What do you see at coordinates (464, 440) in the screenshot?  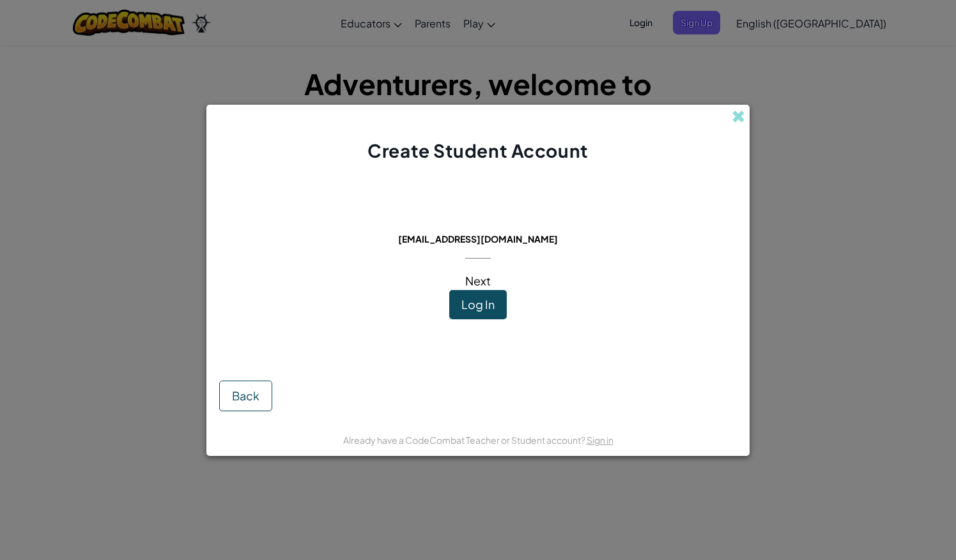 I see `span: Already have a CodeCombat Teacher or Student account?` at bounding box center [464, 440].